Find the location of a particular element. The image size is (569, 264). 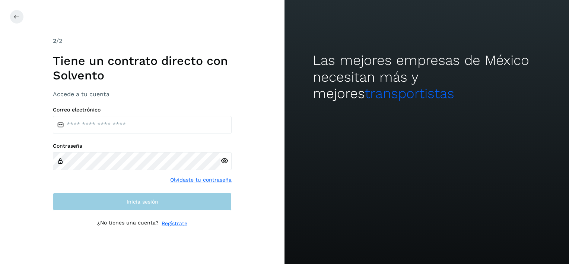

span: 2 is located at coordinates (54, 41).